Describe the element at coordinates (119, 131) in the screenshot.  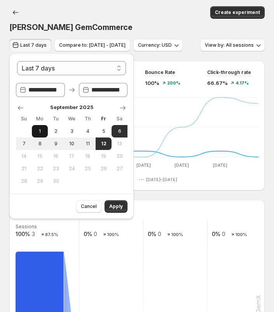
I see `button: Start of range Saturday September 6 2025` at that location.